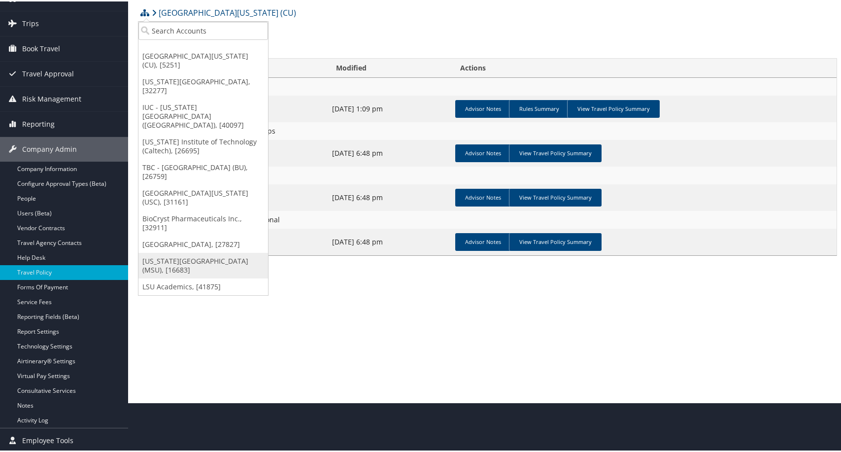  Describe the element at coordinates (31, 22) in the screenshot. I see `span: Trips` at that location.